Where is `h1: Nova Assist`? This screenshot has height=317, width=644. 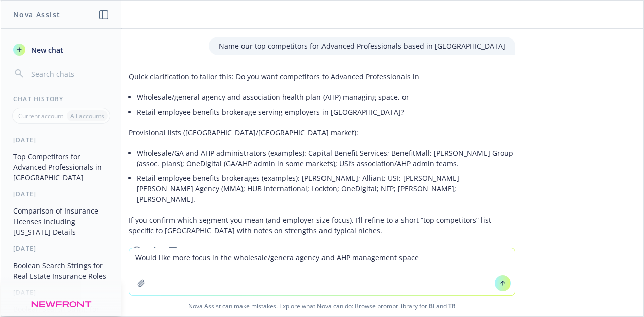 h1: Nova Assist is located at coordinates (37, 14).